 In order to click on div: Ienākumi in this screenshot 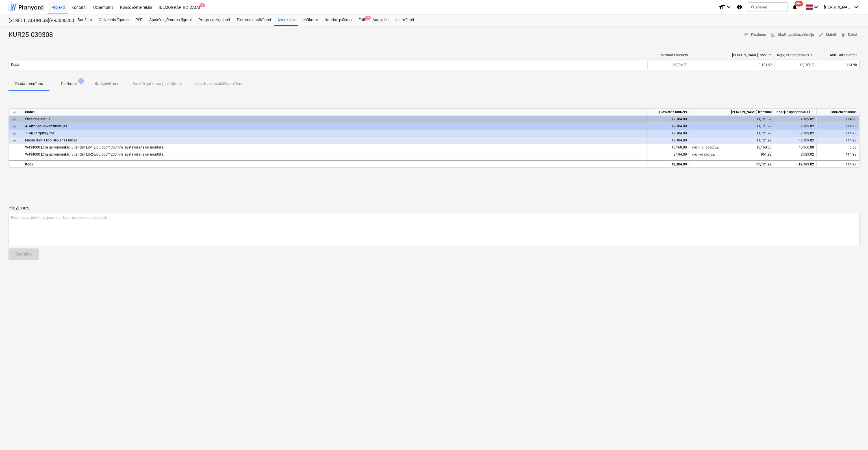, I will do `click(309, 20)`.